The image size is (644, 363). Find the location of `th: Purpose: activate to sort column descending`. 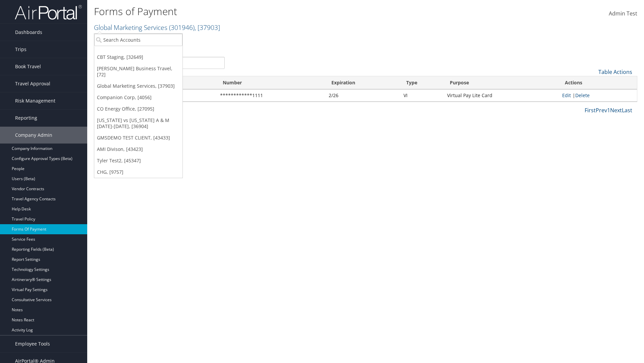

th: Purpose: activate to sort column descending is located at coordinates (501, 83).